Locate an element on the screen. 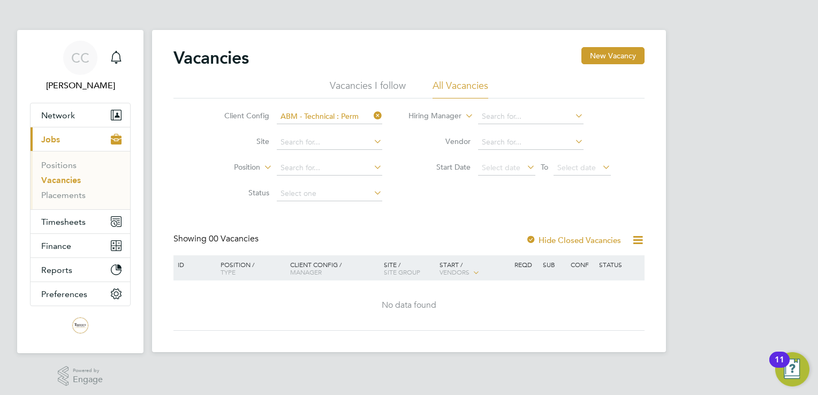  div: Showing is located at coordinates (217, 239).